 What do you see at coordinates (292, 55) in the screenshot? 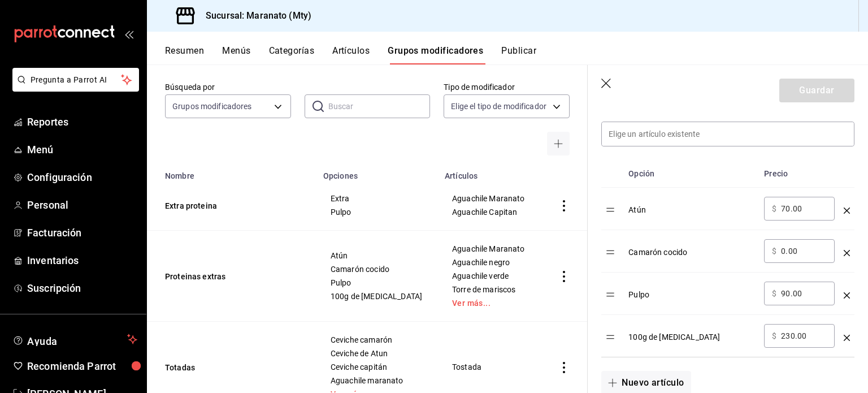
I see `button: Categorías` at bounding box center [292, 55].